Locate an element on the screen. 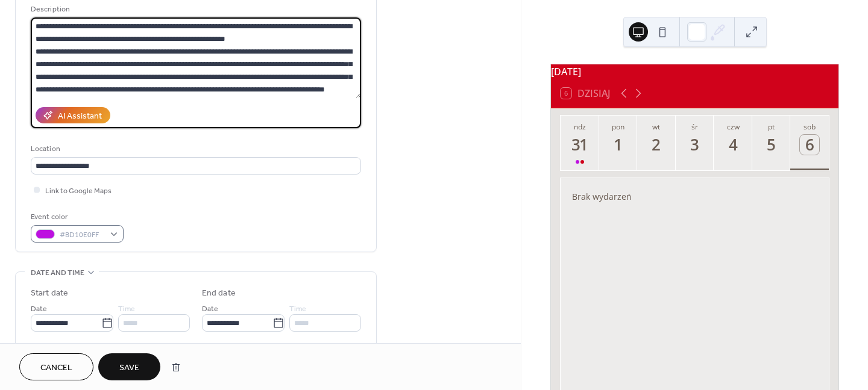  div: wt is located at coordinates (656, 127).